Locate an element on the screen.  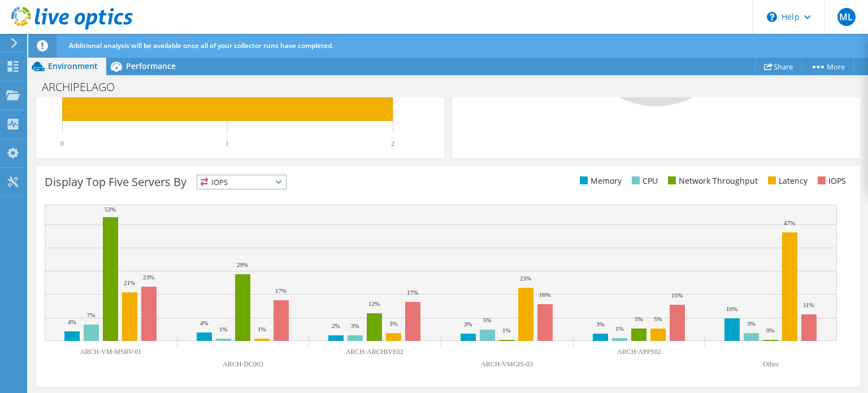
text: 0% is located at coordinates (770, 330).